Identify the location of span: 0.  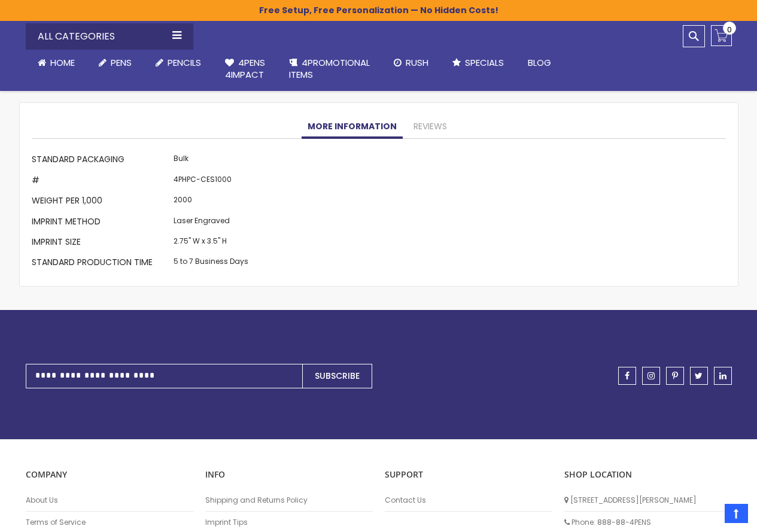
(729, 29).